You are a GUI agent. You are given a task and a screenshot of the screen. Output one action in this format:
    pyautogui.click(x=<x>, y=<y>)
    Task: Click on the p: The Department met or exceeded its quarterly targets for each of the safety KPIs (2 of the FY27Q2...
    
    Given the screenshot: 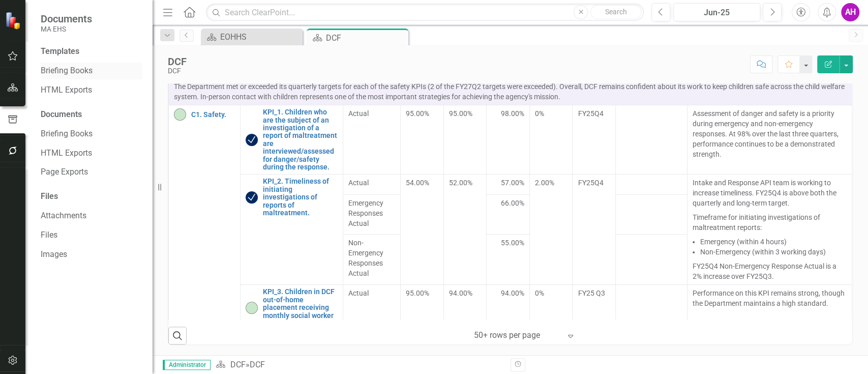 What is the action you would take?
    pyautogui.click(x=510, y=91)
    